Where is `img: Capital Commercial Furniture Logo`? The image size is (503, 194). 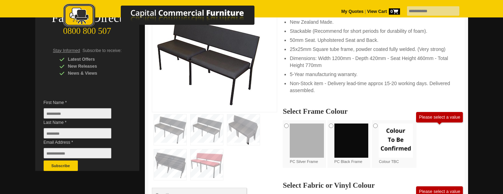
img: Capital Commercial Furniture Logo is located at coordinates (166, 16).